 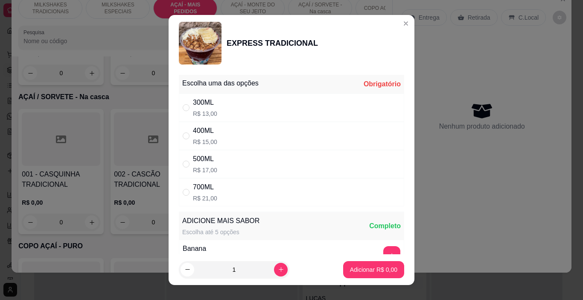 What do you see at coordinates (373, 269) in the screenshot?
I see `p: Adicionar R$ 0,00` at bounding box center [373, 269].